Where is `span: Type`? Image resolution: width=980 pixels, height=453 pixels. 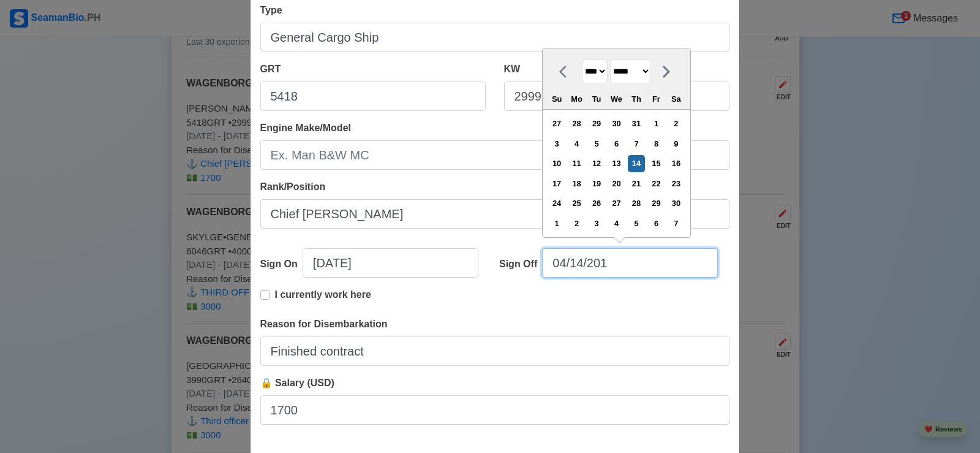 span: Type is located at coordinates (272, 10).